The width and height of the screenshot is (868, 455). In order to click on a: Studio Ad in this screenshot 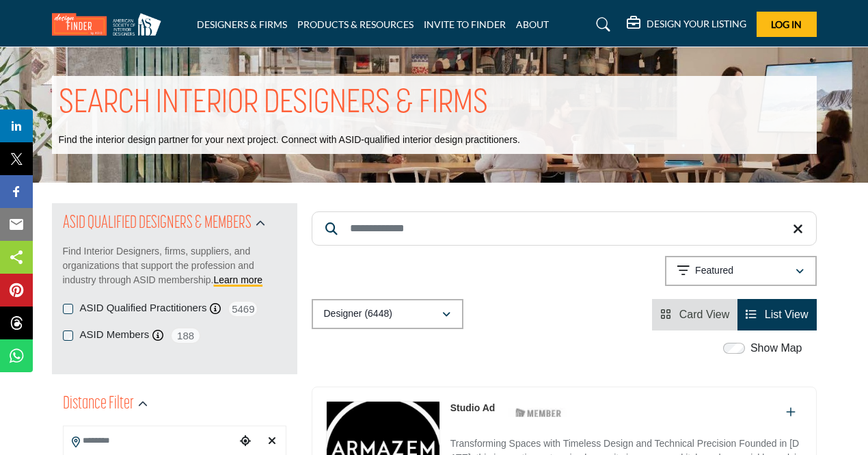, I will do `click(473, 408)`.